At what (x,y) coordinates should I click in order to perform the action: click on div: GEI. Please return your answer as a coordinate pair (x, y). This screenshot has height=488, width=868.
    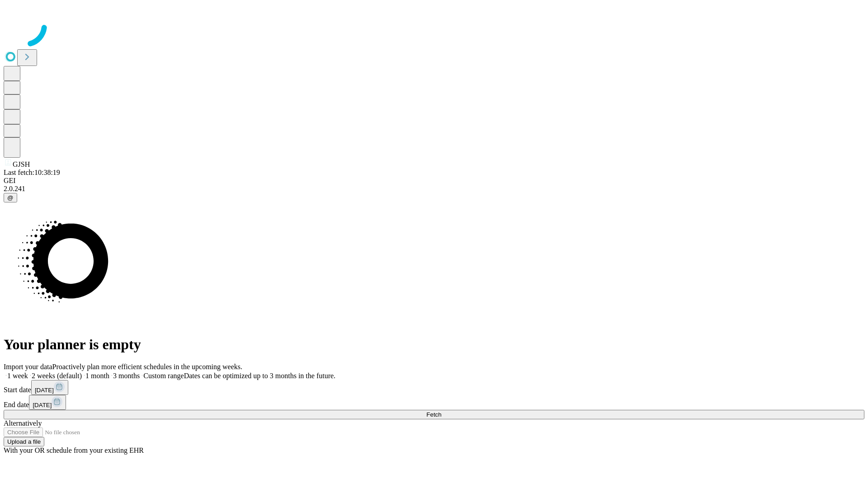
    Looking at the image, I should click on (434, 181).